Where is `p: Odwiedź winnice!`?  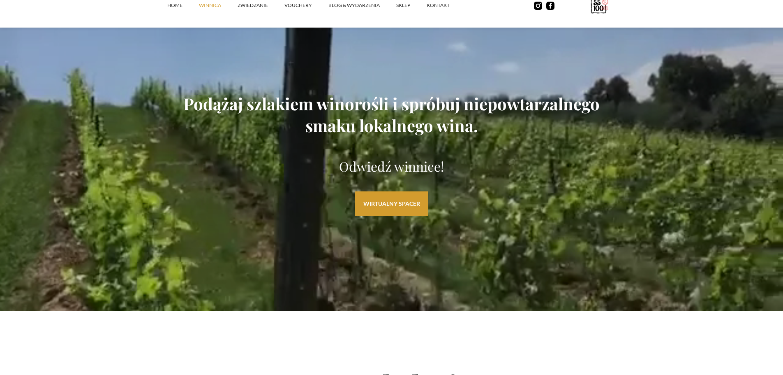 p: Odwiedź winnice! is located at coordinates (392, 166).